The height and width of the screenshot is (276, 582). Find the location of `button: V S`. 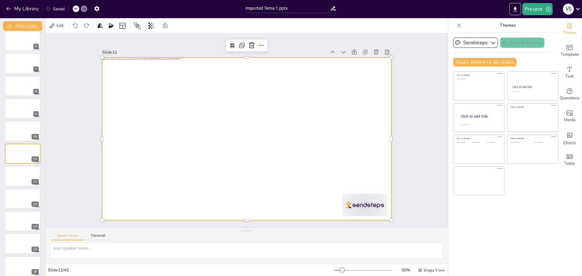

button: V S is located at coordinates (568, 9).